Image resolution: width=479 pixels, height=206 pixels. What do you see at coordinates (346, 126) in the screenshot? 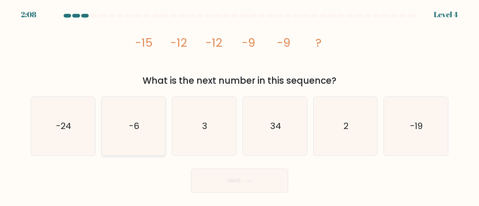
I see `text: 2` at bounding box center [346, 126].